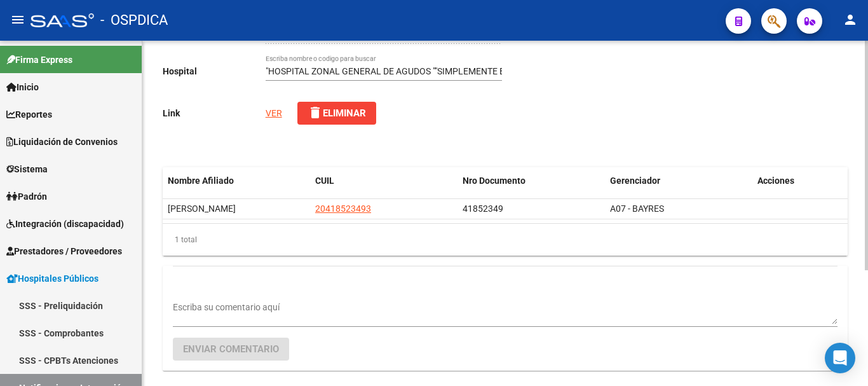  Describe the element at coordinates (202, 209) in the screenshot. I see `span: BONZI ENZO FABIAN` at that location.